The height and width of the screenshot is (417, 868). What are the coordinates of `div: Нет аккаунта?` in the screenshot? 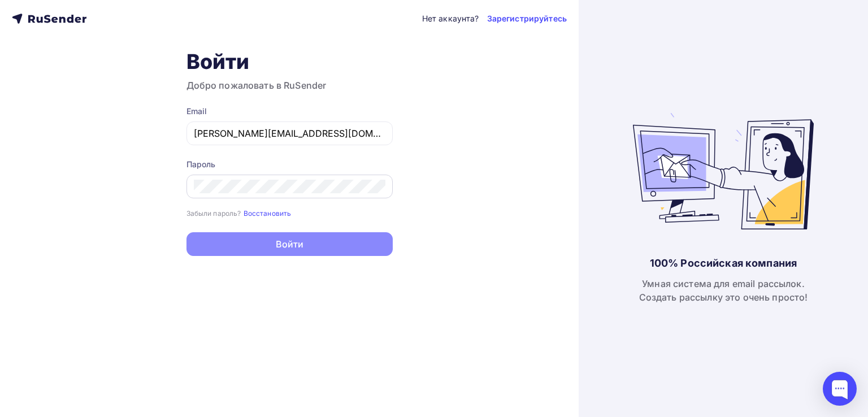 It's located at (450, 19).